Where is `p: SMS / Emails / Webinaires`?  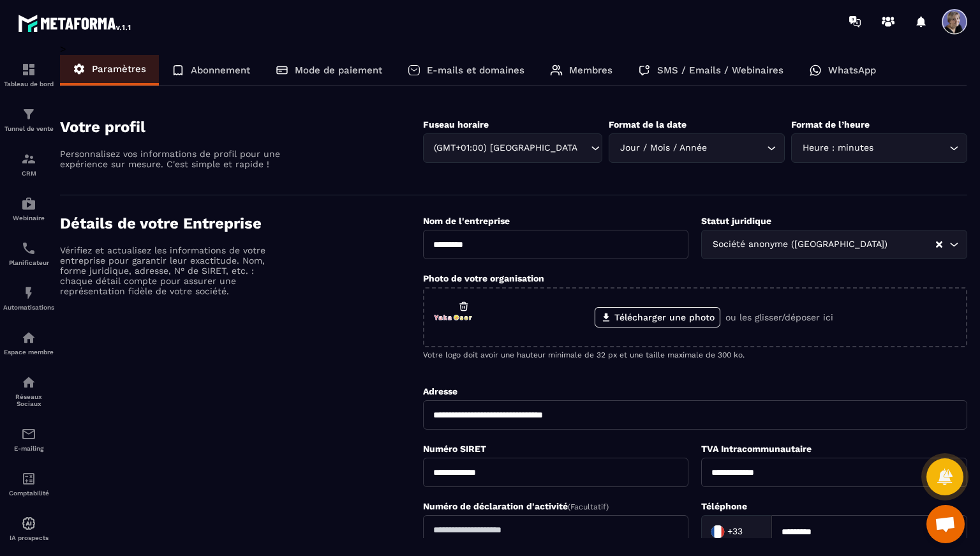 p: SMS / Emails / Webinaires is located at coordinates (721, 70).